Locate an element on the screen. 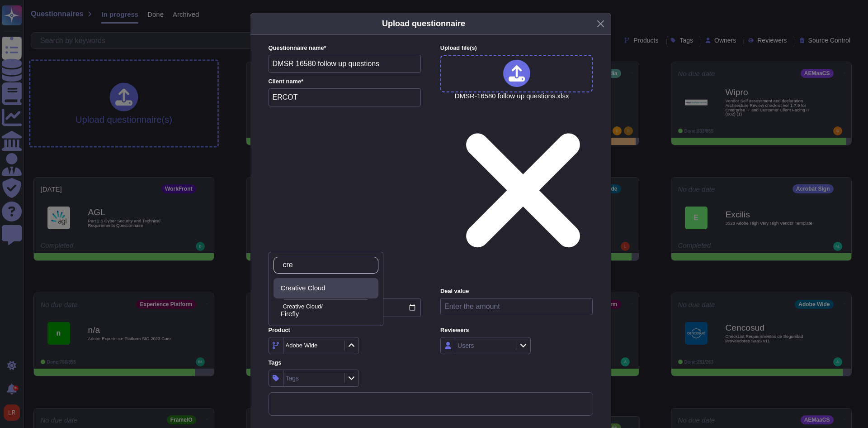 The height and width of the screenshot is (428, 868). div: Users is located at coordinates (466, 345).